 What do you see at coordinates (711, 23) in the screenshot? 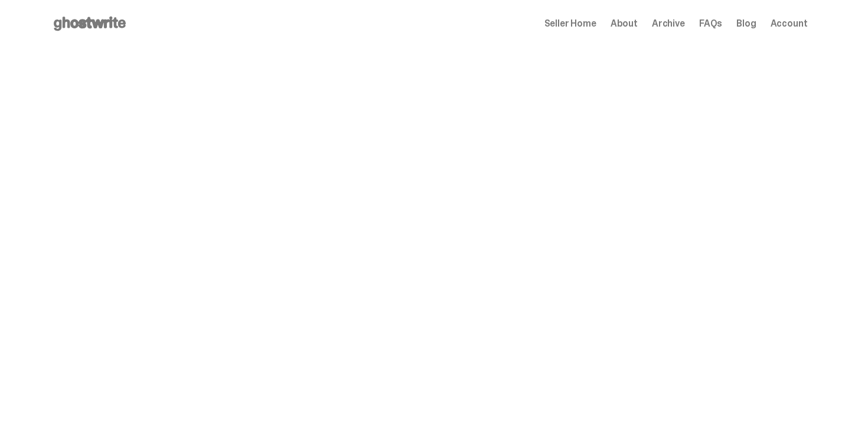
I see `a: FAQs` at bounding box center [711, 23].